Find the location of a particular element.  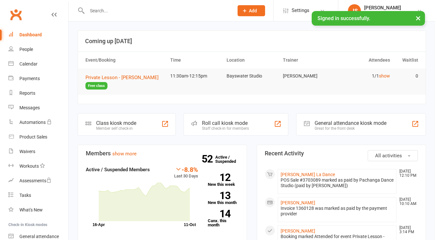

a: show more is located at coordinates (124, 154).